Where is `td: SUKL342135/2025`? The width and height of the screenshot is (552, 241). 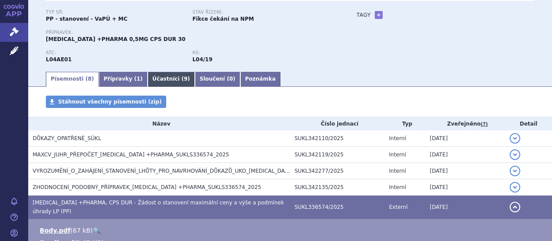
td: SUKL342135/2025 is located at coordinates (337, 187).